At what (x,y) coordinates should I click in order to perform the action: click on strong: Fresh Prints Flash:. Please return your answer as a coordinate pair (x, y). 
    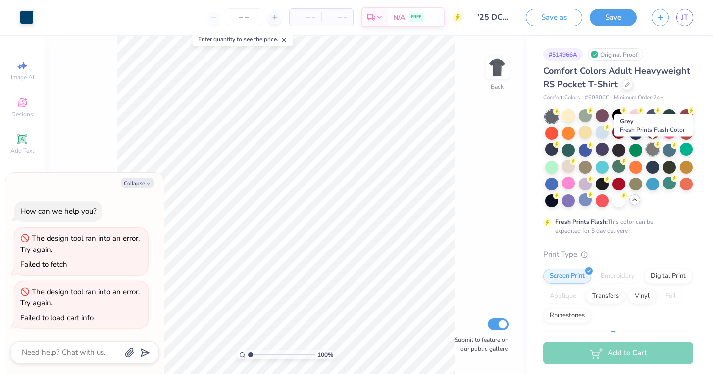
    Looking at the image, I should click on (582, 221).